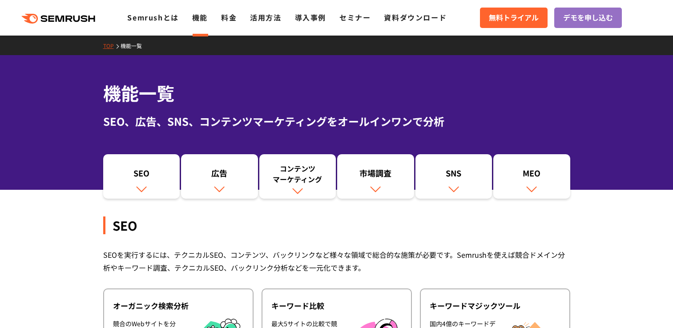 This screenshot has height=328, width=673. I want to click on a: コンテンツマーケティング, so click(297, 176).